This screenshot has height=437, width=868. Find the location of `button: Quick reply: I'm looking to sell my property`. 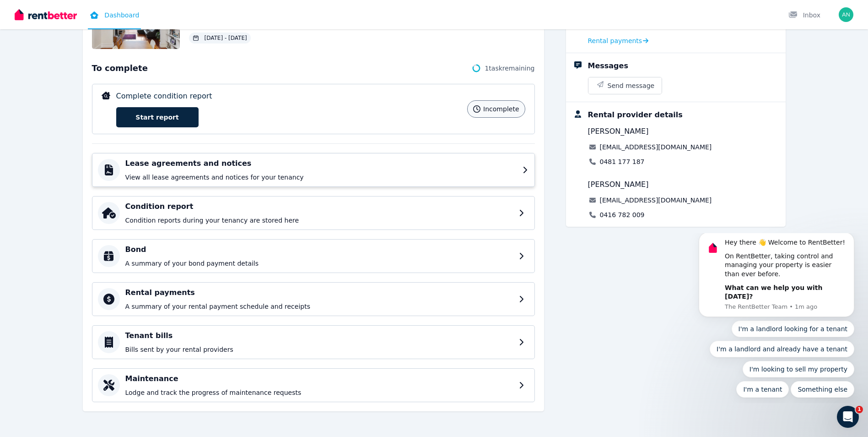

button: Quick reply: I'm looking to sell my property is located at coordinates (113, 136).